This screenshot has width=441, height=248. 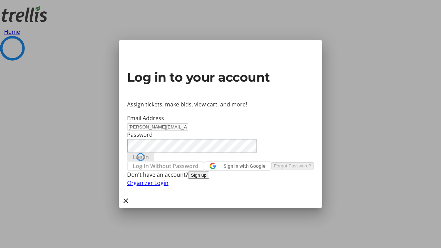 I want to click on button: Forgot Password?, so click(x=293, y=166).